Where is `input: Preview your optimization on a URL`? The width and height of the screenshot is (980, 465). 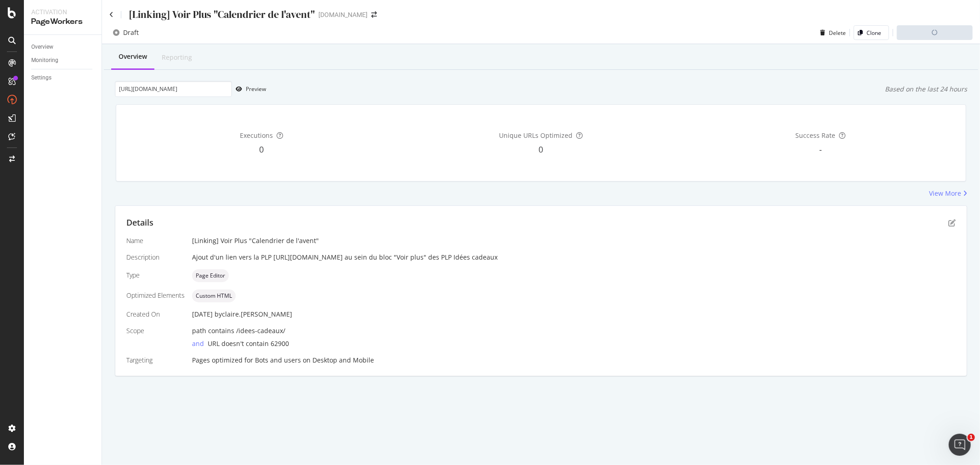 input: Preview your optimization on a URL is located at coordinates (173, 89).